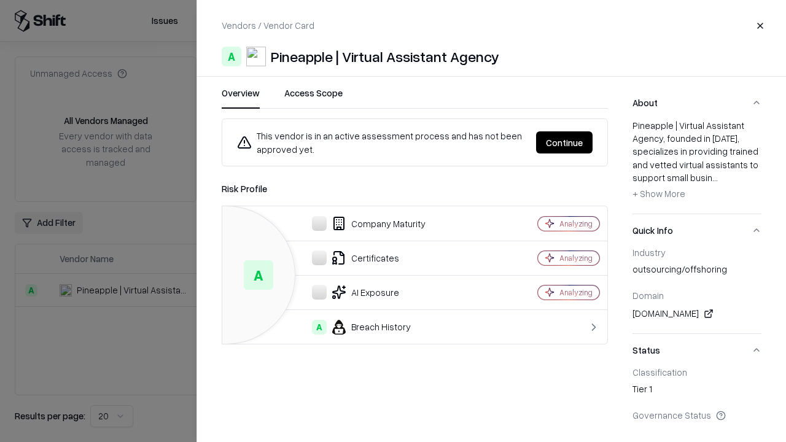 This screenshot has width=786, height=442. What do you see at coordinates (697, 271) in the screenshot?
I see `div: outsourcing/offshoring` at bounding box center [697, 271].